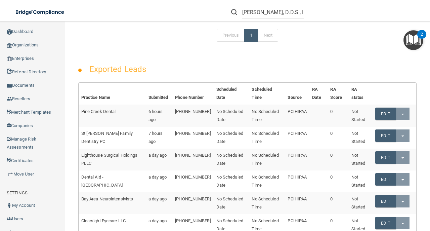  Describe the element at coordinates (231, 35) in the screenshot. I see `a: Previous` at that location.